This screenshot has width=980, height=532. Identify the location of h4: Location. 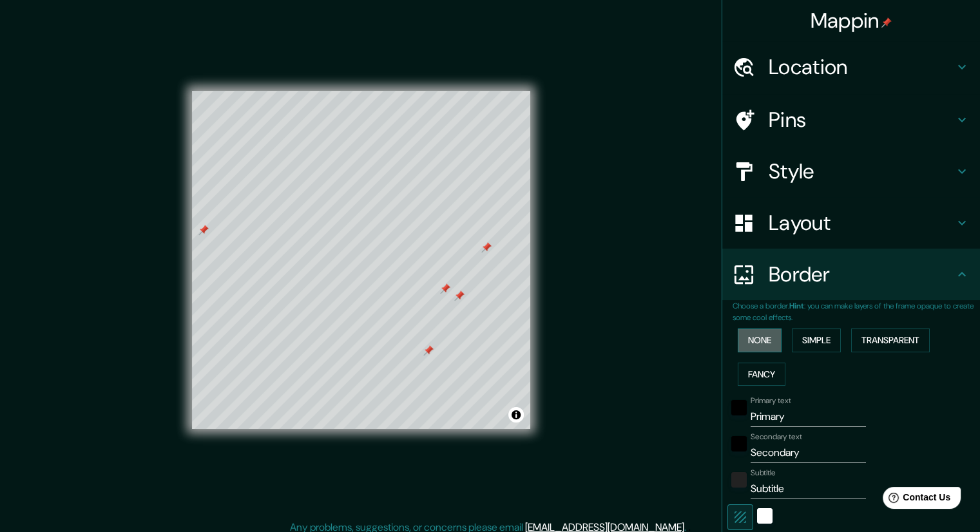
(862, 67).